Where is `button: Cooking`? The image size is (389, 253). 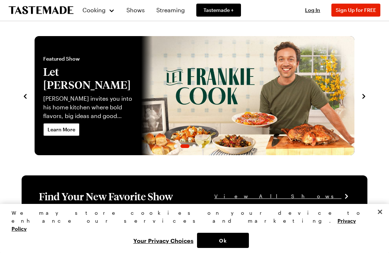
button: Cooking is located at coordinates (98, 10).